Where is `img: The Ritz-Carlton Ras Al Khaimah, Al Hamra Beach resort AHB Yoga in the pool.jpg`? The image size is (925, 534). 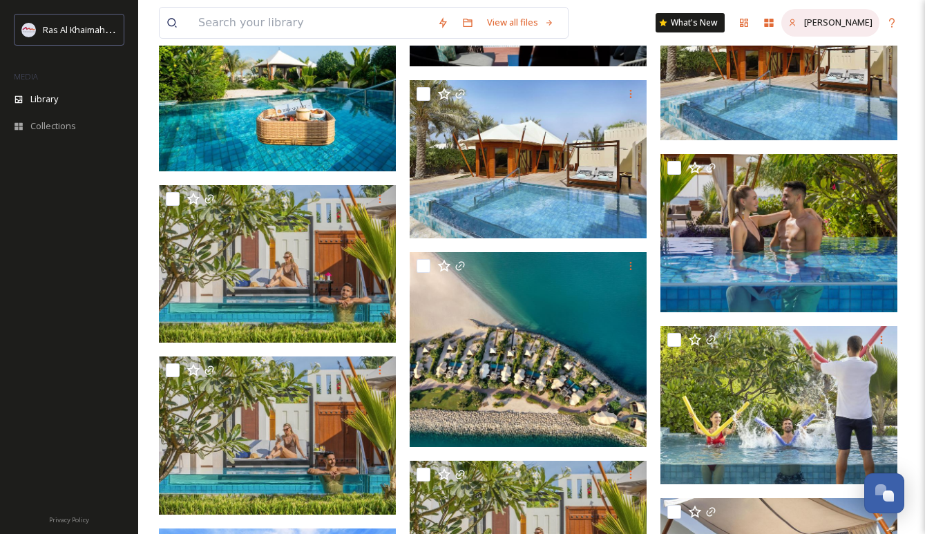 img: The Ritz-Carlton Ras Al Khaimah, Al Hamra Beach resort AHB Yoga in the pool.jpg is located at coordinates (778, 405).